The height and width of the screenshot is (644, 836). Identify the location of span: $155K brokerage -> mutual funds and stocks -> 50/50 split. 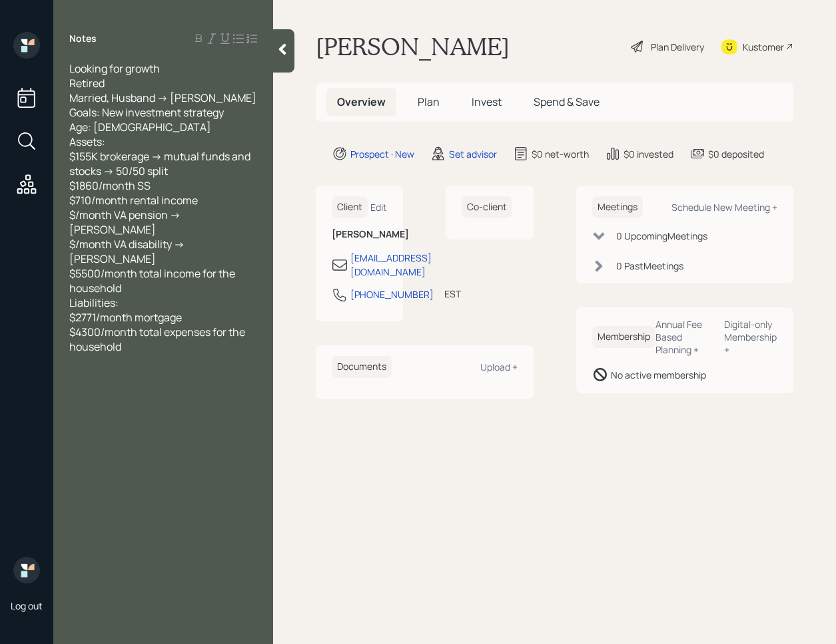
(160, 164).